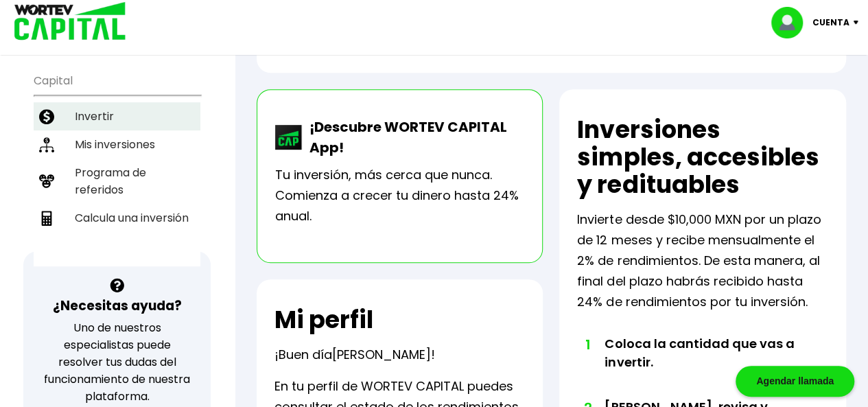 The image size is (868, 407). Describe the element at coordinates (413, 138) in the screenshot. I see `p: ¡Descubre WORTEV CAPITAL App!` at that location.